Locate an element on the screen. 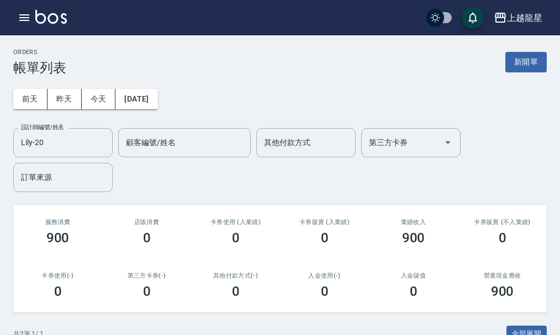 This screenshot has width=560, height=335. h2: 其他付款方式(-) is located at coordinates (235, 275).